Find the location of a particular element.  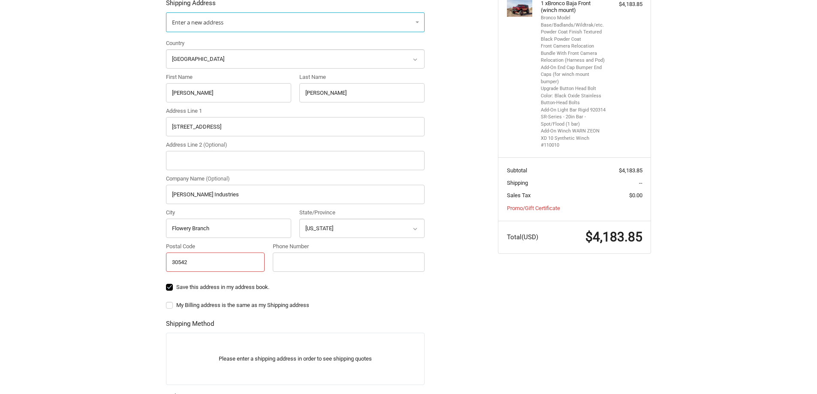

label: Save this address in my address book. is located at coordinates (295, 287).